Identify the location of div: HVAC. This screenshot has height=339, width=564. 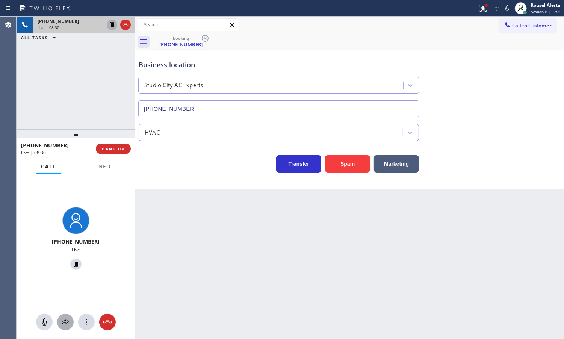
(152, 132).